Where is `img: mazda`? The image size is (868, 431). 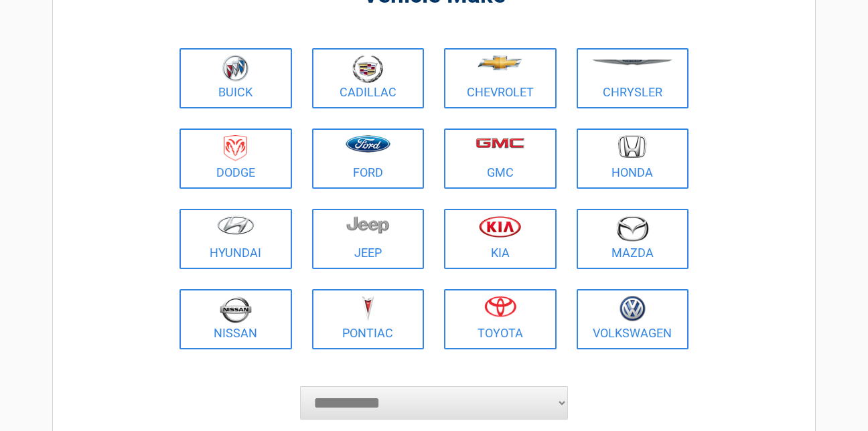
img: mazda is located at coordinates (632, 228).